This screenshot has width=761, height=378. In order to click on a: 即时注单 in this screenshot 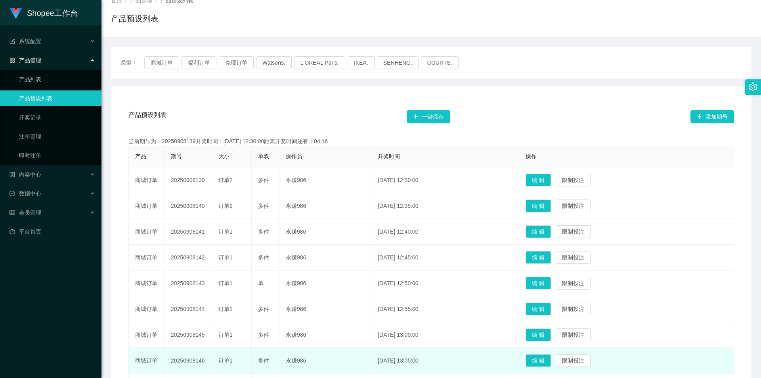, I will do `click(57, 155)`.